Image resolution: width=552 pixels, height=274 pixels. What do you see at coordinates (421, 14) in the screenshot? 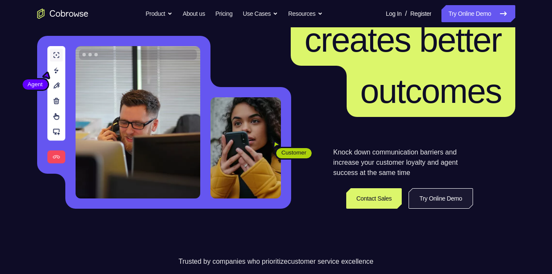
I see `a: Register` at bounding box center [421, 14].